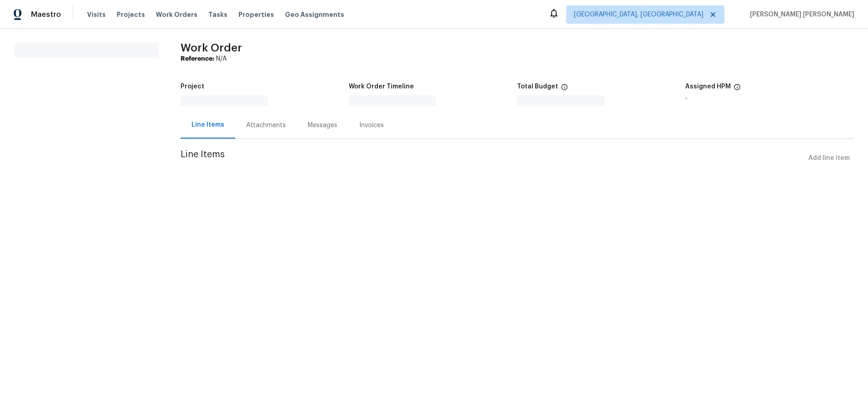  What do you see at coordinates (708, 87) in the screenshot?
I see `h5: Assigned HPM` at bounding box center [708, 87].